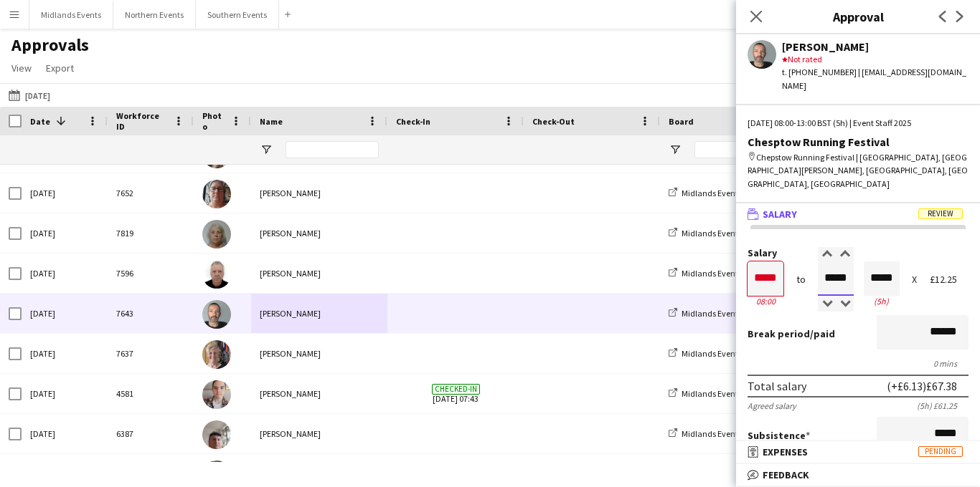 Image resolution: width=980 pixels, height=487 pixels. I want to click on span: Break period, so click(778, 334).